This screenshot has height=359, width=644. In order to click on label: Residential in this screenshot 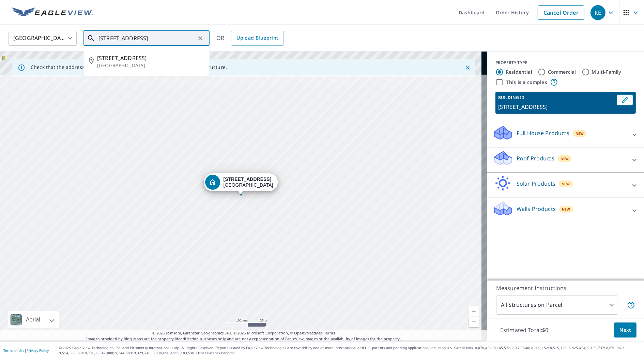, I will do `click(519, 72)`.